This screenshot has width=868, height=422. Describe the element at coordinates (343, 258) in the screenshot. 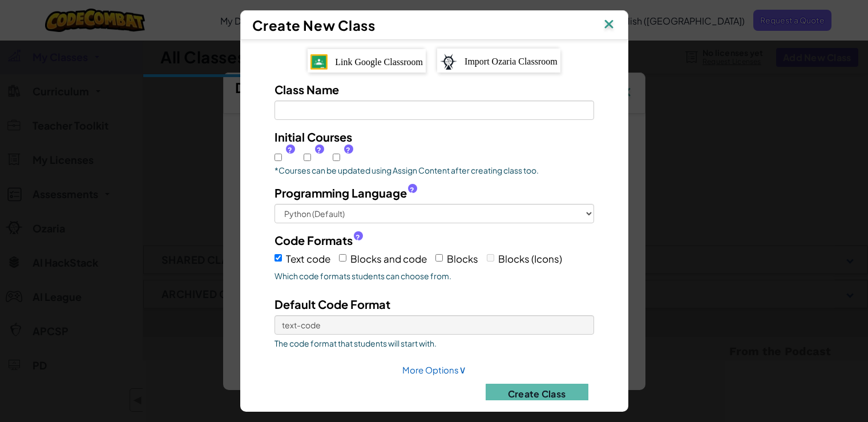

I see `input: Blocks and code` at that location.